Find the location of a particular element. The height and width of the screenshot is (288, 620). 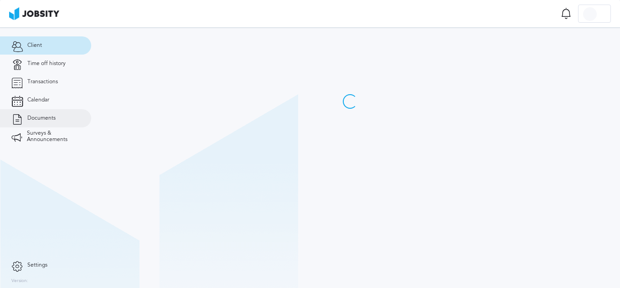

label: Version: is located at coordinates (20, 282).